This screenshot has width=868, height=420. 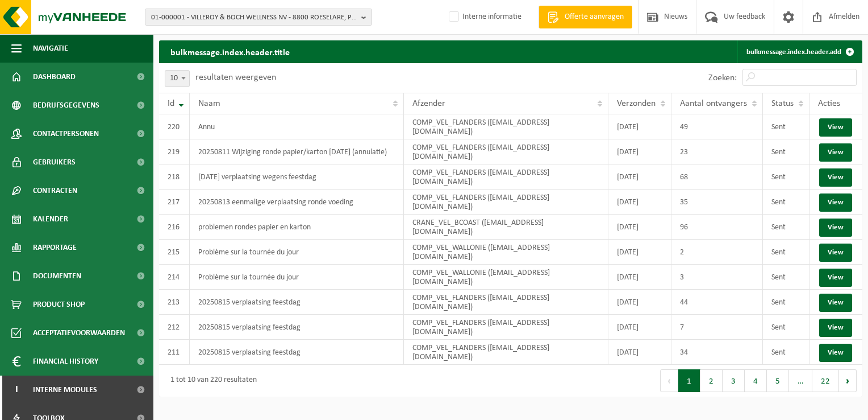 I want to click on span: 01-000001 - VILLEROY & BOCH WELLNESS NV - 8800 ROESELARE, POPULIERSTRAAT 1, so click(x=254, y=18).